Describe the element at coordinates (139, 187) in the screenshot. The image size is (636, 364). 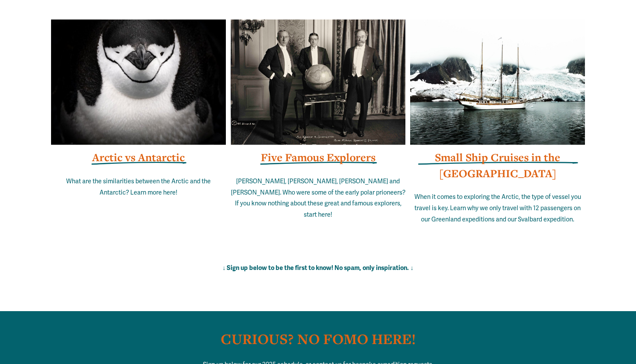
I see `p: What are the similarities between the Arctic and the Antarctic? Learn more here!` at that location.